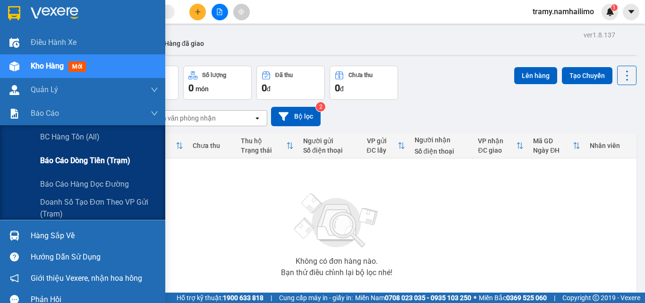  What do you see at coordinates (85, 160) in the screenshot?
I see `span: Báo cáo dòng tiền (trạm)` at bounding box center [85, 160].